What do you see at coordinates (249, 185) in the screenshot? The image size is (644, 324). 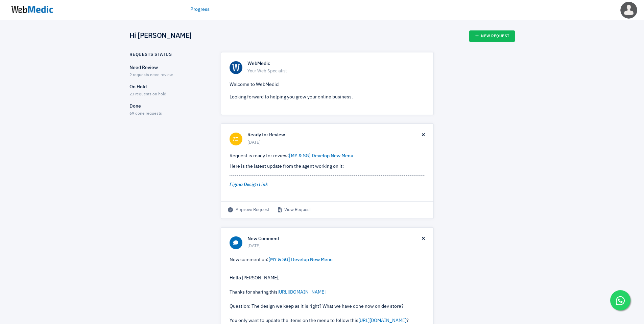 I see `em: Figma Design Link` at bounding box center [249, 185].